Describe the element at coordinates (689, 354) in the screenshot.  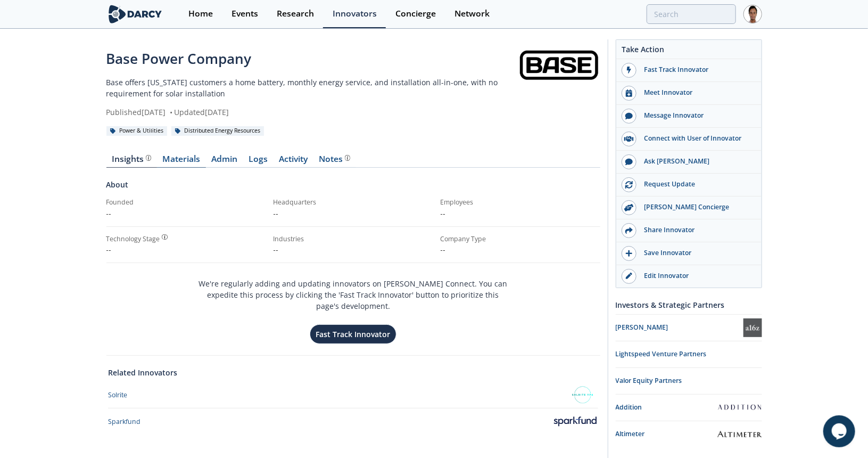
I see `div: Lightspeed Venture Partners` at that location.